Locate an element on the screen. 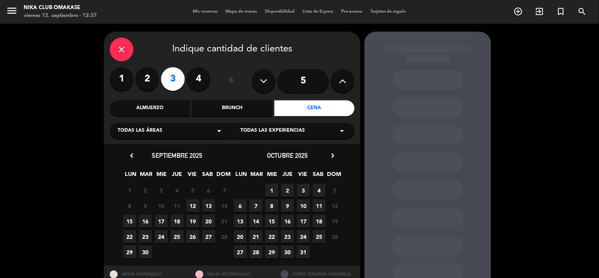 This screenshot has width=599, height=278. div: Almuerzo is located at coordinates (150, 108).